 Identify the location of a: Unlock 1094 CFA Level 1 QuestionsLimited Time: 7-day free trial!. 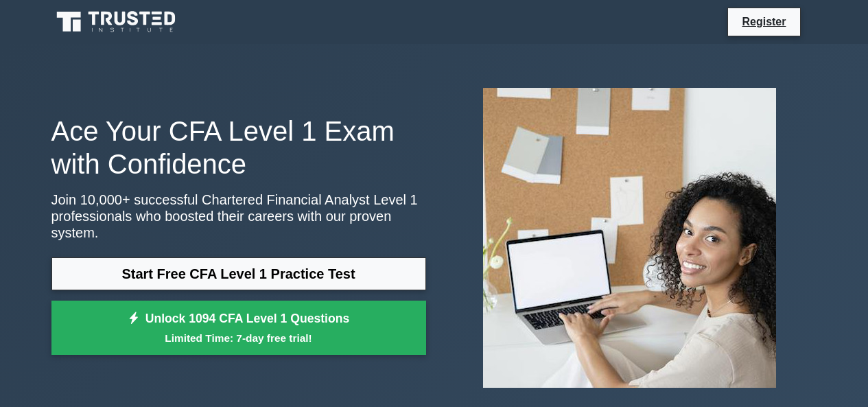
(239, 328).